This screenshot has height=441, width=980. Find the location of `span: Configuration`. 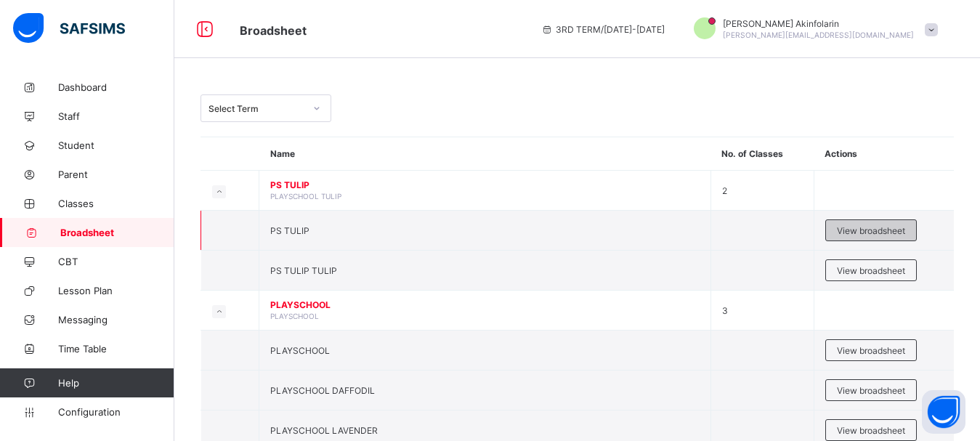

span: Configuration is located at coordinates (115, 412).